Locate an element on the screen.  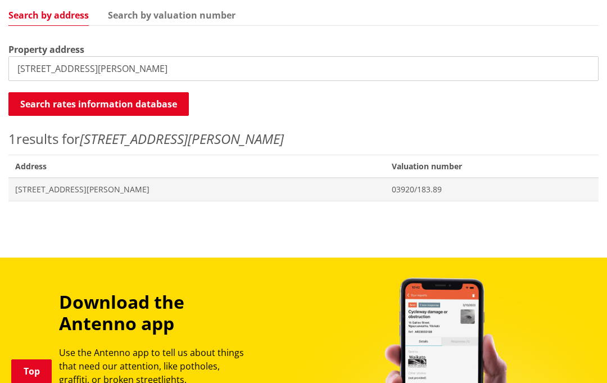
a: Search by address is located at coordinates (48, 15).